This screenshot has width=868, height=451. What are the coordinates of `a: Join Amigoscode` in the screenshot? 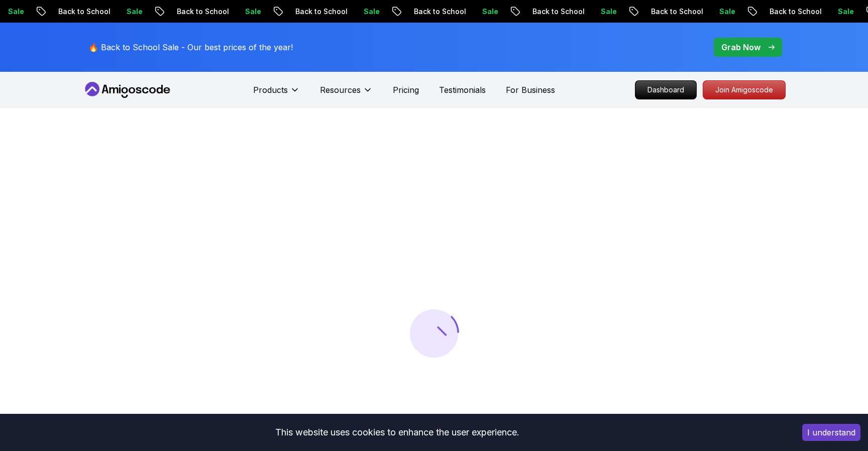 It's located at (744, 90).